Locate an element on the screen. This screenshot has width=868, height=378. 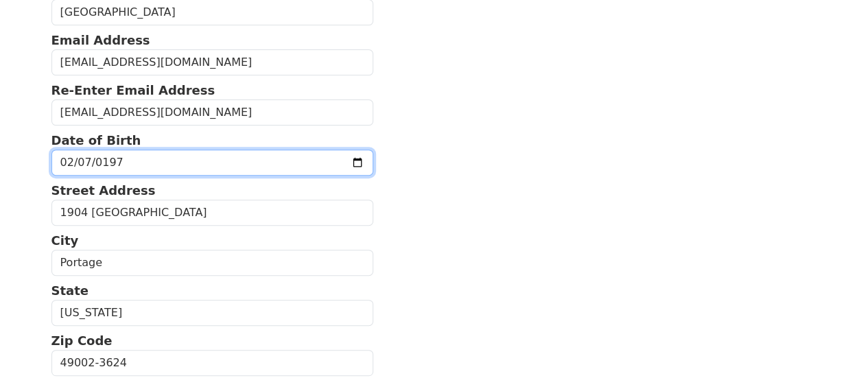
strong: State is located at coordinates (70, 290).